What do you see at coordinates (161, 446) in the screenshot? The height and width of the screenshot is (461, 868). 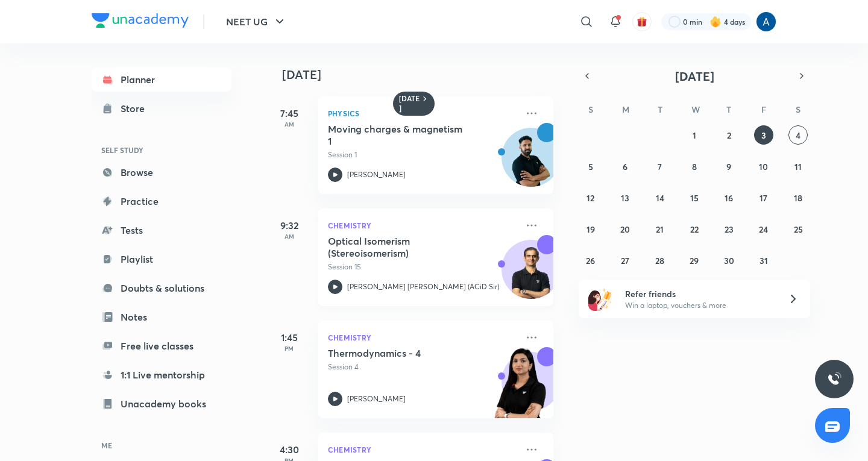 I see `h6: ME` at bounding box center [161, 446].